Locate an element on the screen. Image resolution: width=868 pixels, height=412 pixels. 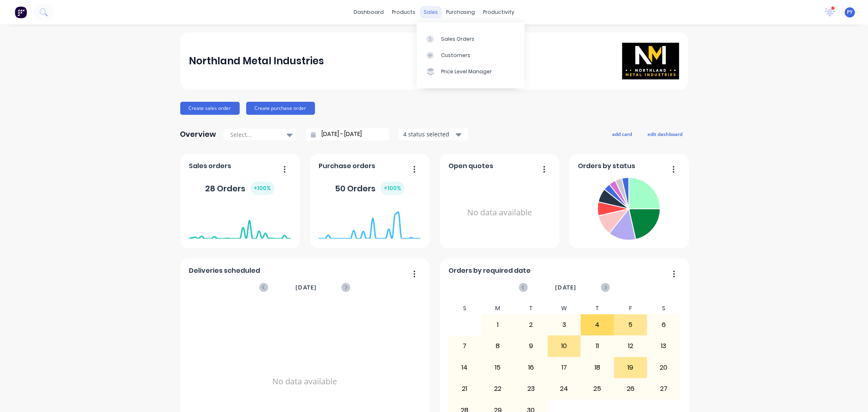
div: No data available is located at coordinates (499, 212).